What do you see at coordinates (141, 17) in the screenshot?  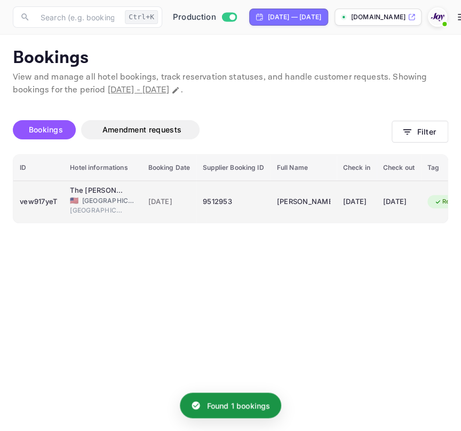 I see `div: Ctrl+K` at bounding box center [141, 17].